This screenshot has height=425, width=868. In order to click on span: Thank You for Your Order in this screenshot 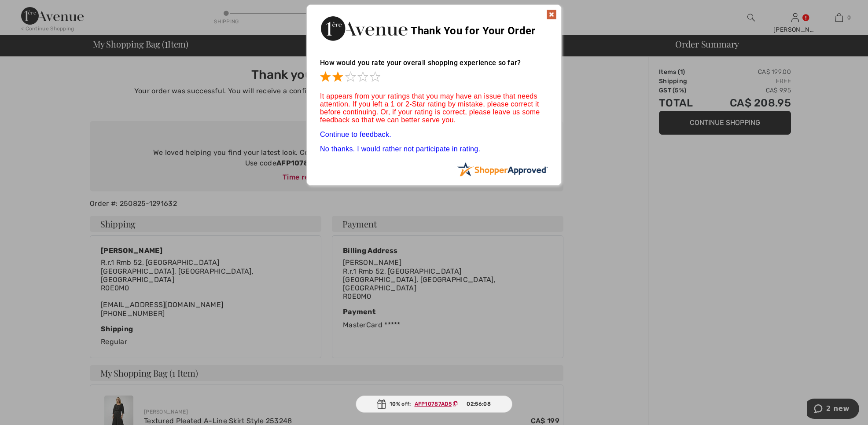, I will do `click(473, 31)`.